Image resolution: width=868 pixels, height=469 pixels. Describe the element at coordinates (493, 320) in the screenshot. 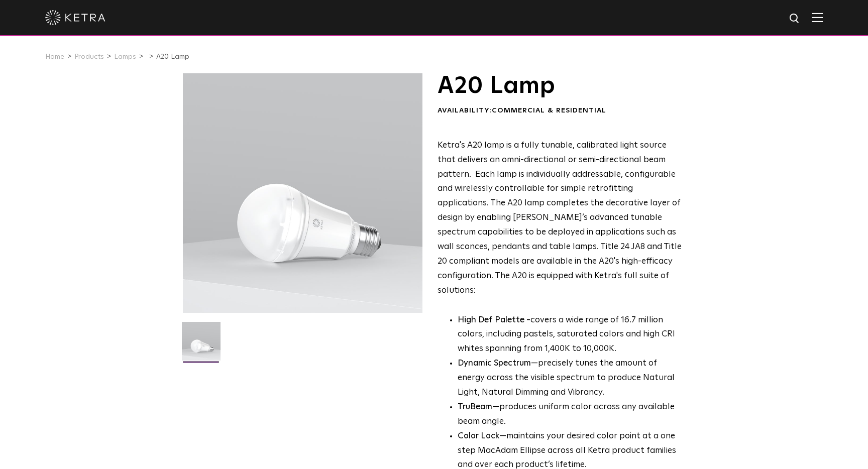

I see `strong: High Def Palette -` at that location.